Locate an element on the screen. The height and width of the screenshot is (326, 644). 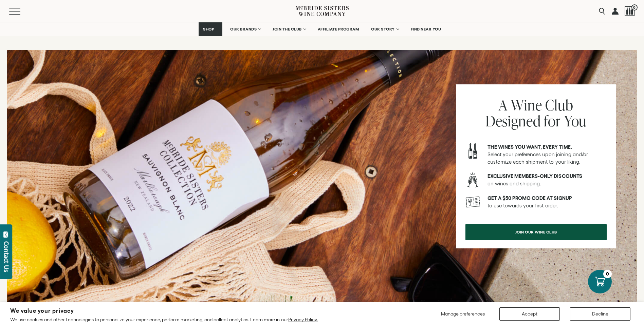
span: A is located at coordinates (503, 105).